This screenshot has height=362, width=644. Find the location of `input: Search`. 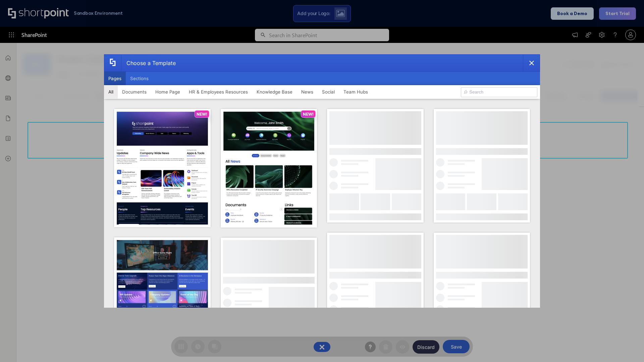

input: Search is located at coordinates (499, 92).